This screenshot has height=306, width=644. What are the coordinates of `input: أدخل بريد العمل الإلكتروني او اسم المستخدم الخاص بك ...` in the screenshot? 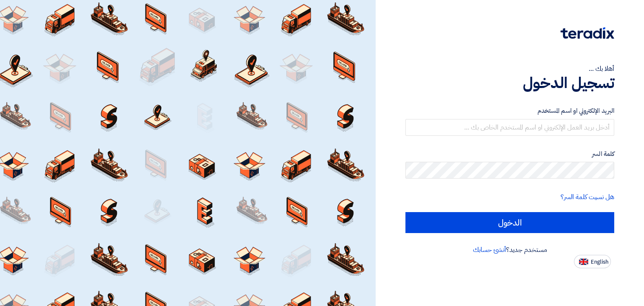 It's located at (510, 128).